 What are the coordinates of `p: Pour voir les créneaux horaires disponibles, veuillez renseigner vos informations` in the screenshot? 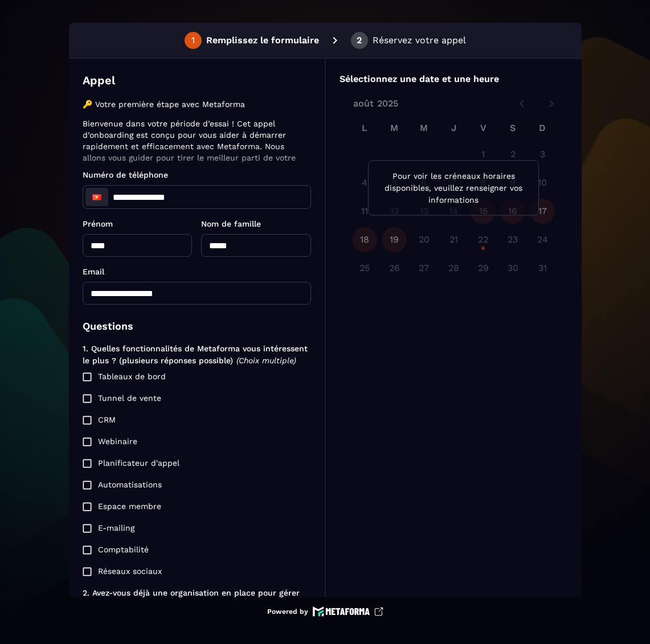 It's located at (454, 188).